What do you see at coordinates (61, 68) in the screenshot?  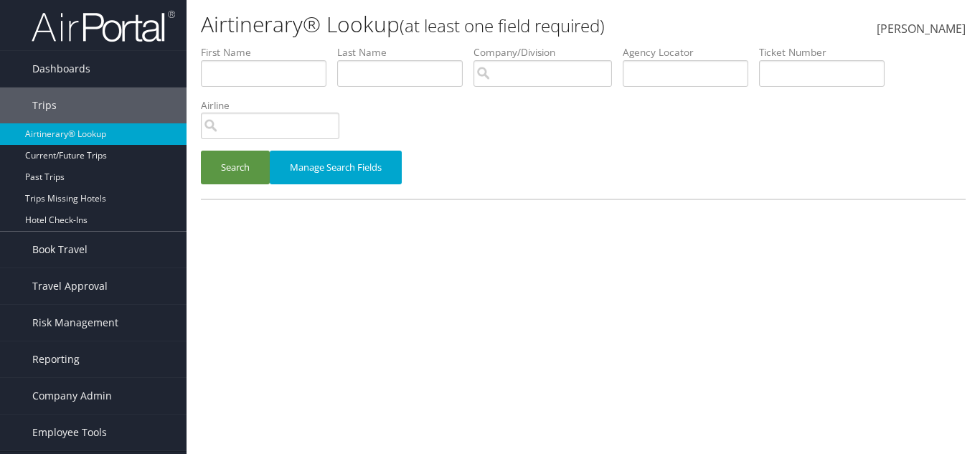 I see `span: Dashboards` at bounding box center [61, 68].